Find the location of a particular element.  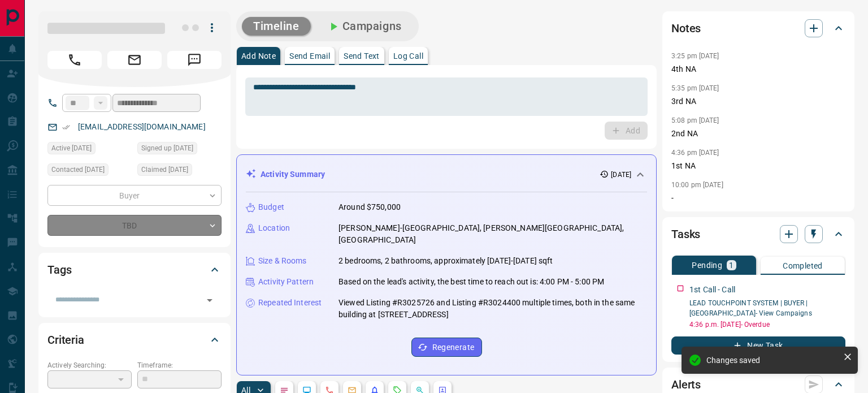

p: 1st Call - Call is located at coordinates (712, 289).